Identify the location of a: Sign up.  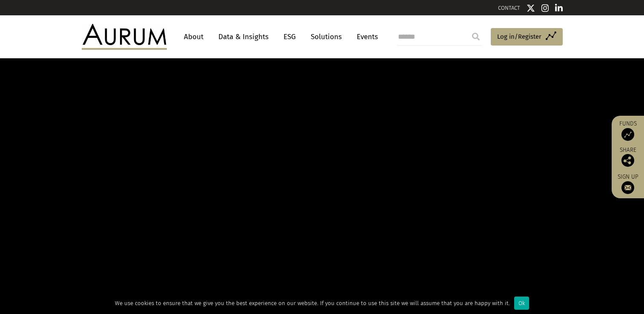
(627, 183).